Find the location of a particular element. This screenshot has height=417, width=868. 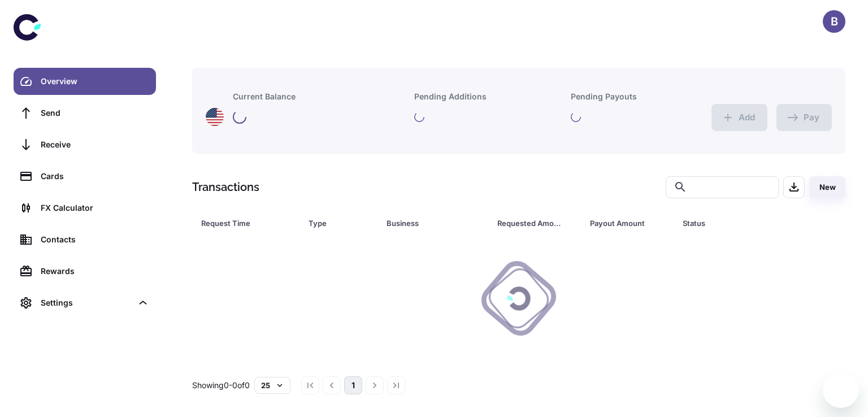

span: Type is located at coordinates (341, 223).